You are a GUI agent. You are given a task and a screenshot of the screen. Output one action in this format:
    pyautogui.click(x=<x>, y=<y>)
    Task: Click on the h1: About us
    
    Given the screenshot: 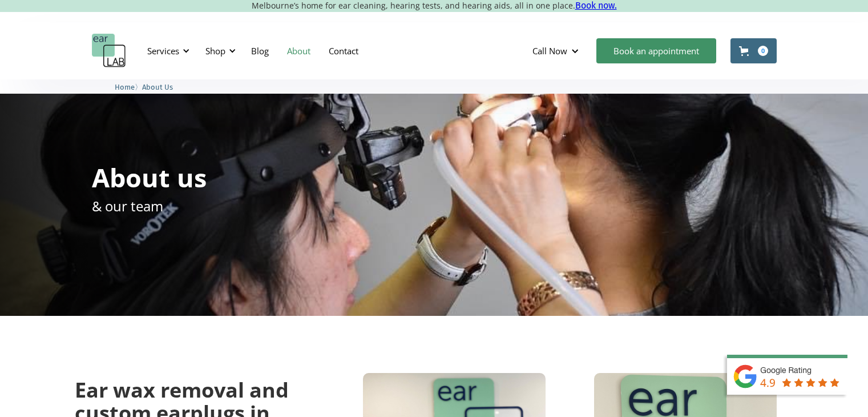 What is the action you would take?
    pyautogui.click(x=149, y=177)
    